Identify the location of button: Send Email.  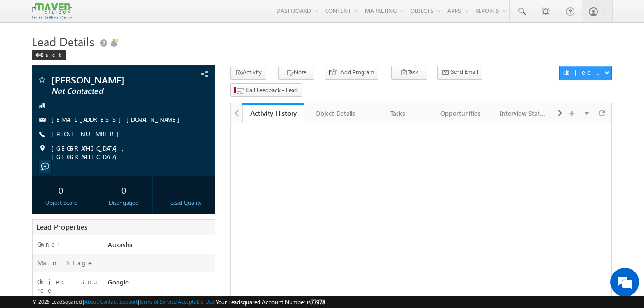
(460, 72).